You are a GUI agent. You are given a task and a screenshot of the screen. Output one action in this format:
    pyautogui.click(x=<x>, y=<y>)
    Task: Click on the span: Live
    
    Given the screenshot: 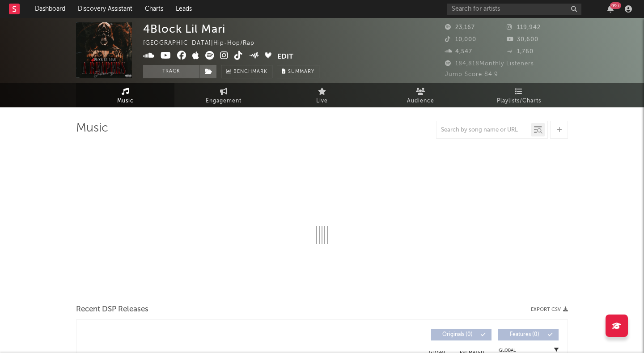 What is the action you would take?
    pyautogui.click(x=322, y=101)
    